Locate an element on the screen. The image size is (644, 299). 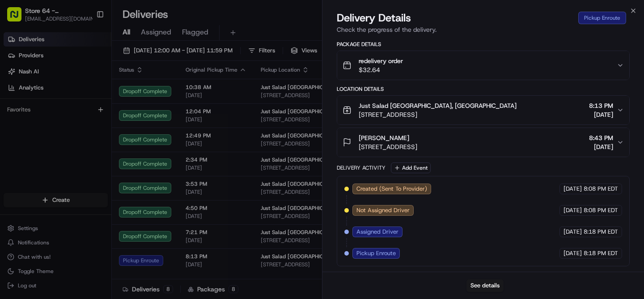
div: Location Details is located at coordinates (483, 89).